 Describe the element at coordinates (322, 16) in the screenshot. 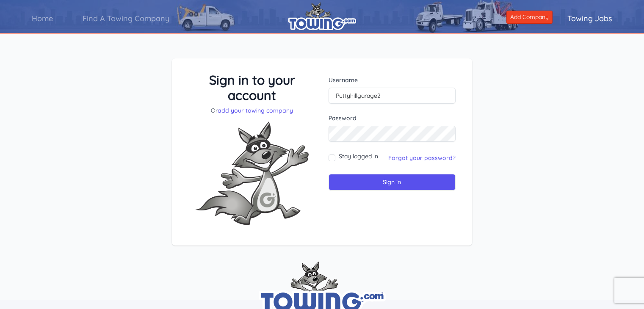

I see `img: logo.png` at that location.